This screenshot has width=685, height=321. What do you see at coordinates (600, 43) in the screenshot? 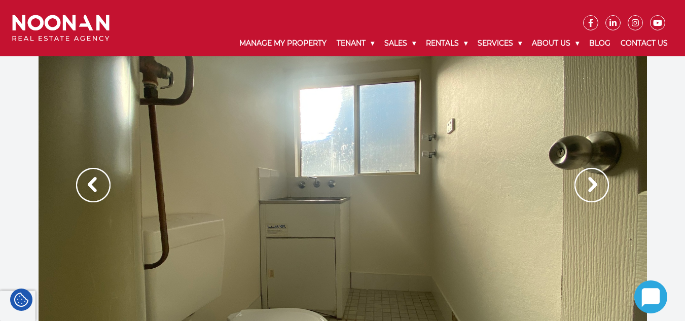
I see `a: Blog` at bounding box center [600, 43].